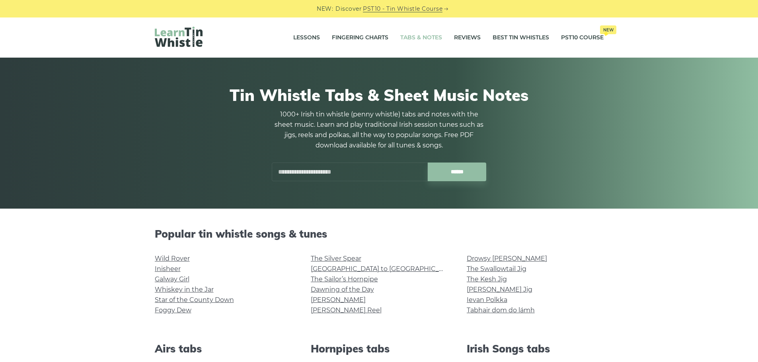 The width and height of the screenshot is (758, 362). Describe the element at coordinates (342, 290) in the screenshot. I see `a: Dawning of the Day` at that location.